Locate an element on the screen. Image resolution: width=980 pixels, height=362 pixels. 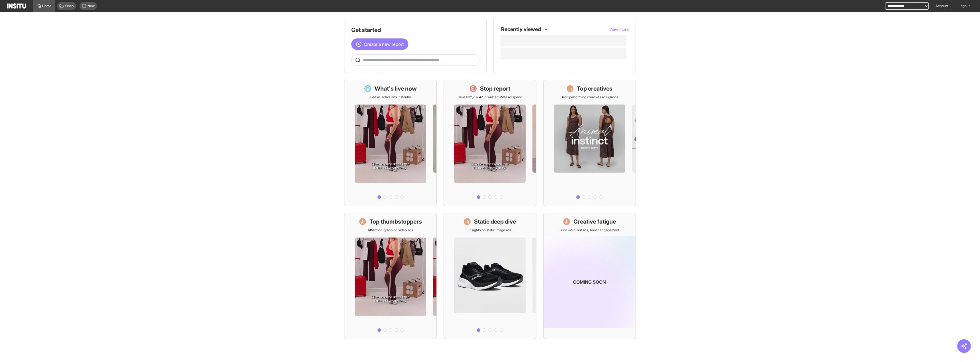
button: Create a new report is located at coordinates (380, 44).